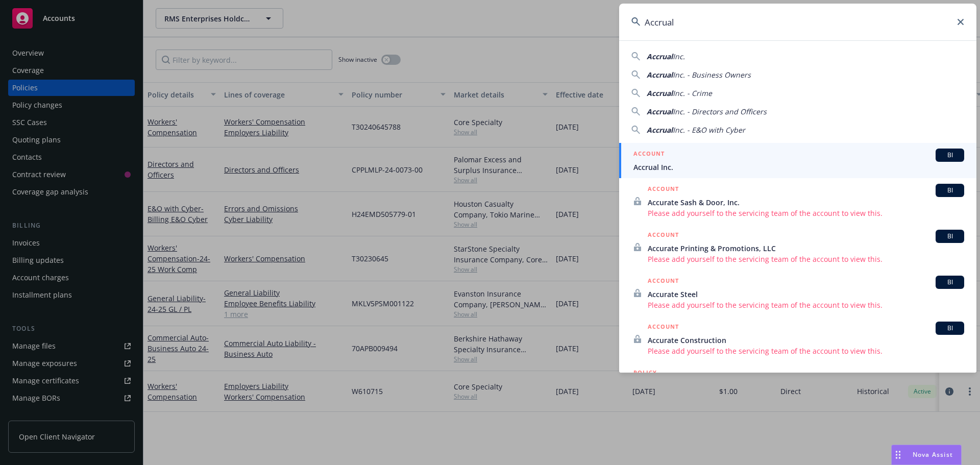 The width and height of the screenshot is (980, 465). What do you see at coordinates (806, 340) in the screenshot?
I see `span: Accurate Construction` at bounding box center [806, 340].